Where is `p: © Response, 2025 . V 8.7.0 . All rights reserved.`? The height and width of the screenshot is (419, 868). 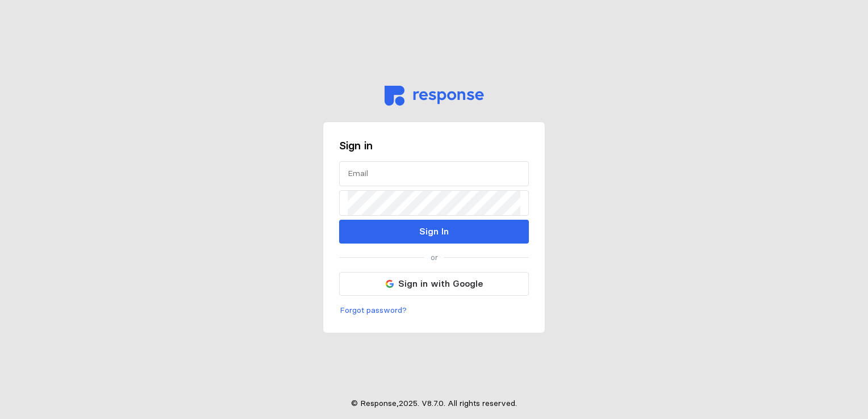
p: © Response, 2025 . V 8.7.0 . All rights reserved. is located at coordinates (434, 404).